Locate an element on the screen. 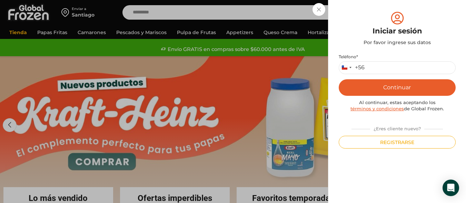  div: Al continuar, estas aceptando los de Global Frozen. is located at coordinates (397, 106).